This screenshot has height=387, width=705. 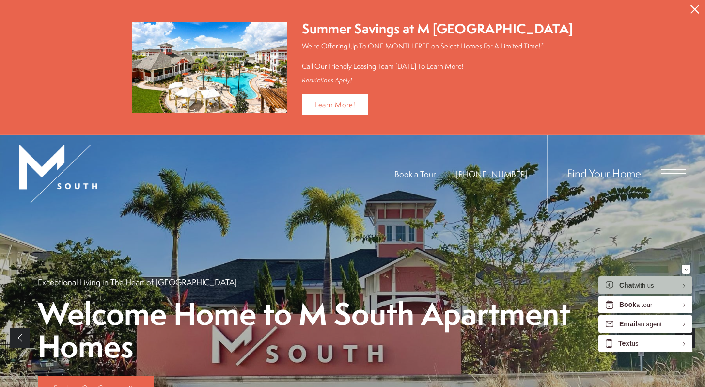 I want to click on p: Welcome Home to M South Apartment Homes, so click(x=353, y=330).